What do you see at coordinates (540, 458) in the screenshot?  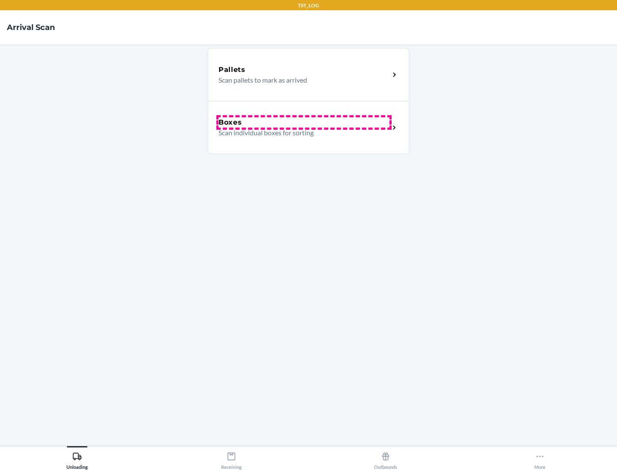 I see `button: More` at bounding box center [540, 458].